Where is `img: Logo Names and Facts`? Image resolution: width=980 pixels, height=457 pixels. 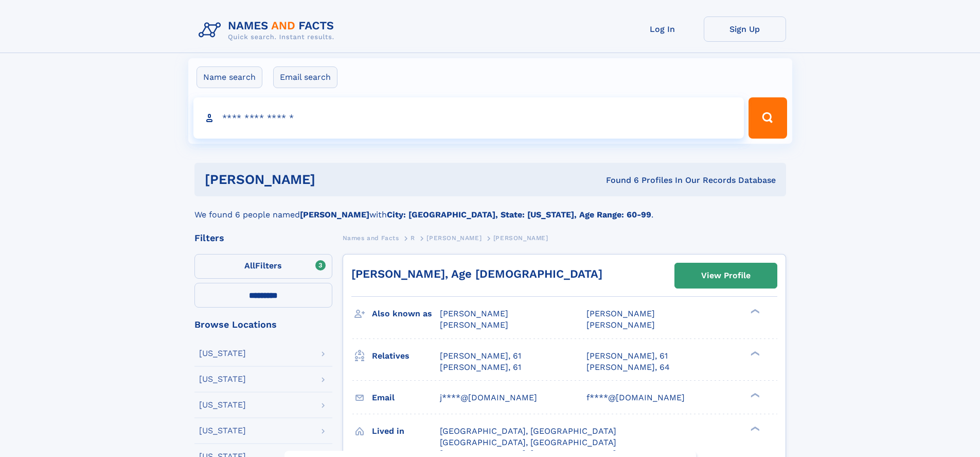
img: Logo Names and Facts is located at coordinates (269, 30).